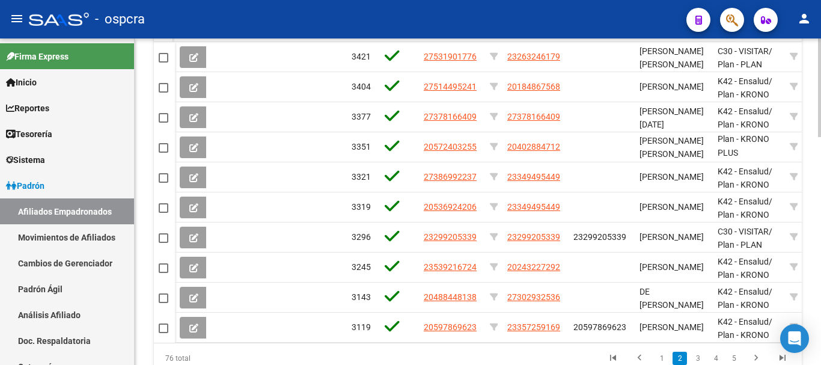 The image size is (821, 365). What do you see at coordinates (450, 297) in the screenshot?
I see `span: 20488448138` at bounding box center [450, 297].